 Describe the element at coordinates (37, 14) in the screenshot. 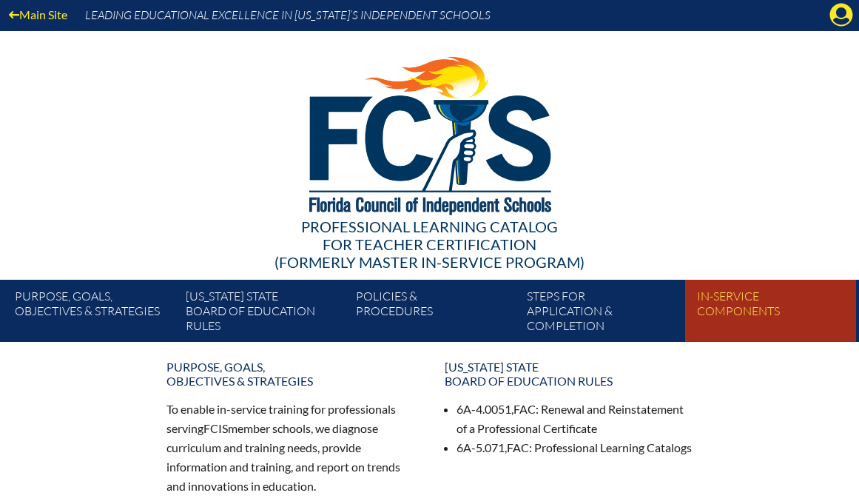

I see `a: Main Site` at that location.